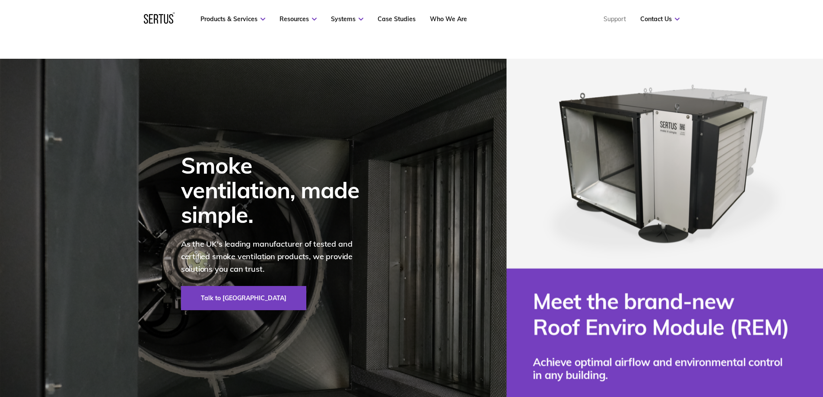 The image size is (823, 397). Describe the element at coordinates (615, 19) in the screenshot. I see `a: Support` at that location.